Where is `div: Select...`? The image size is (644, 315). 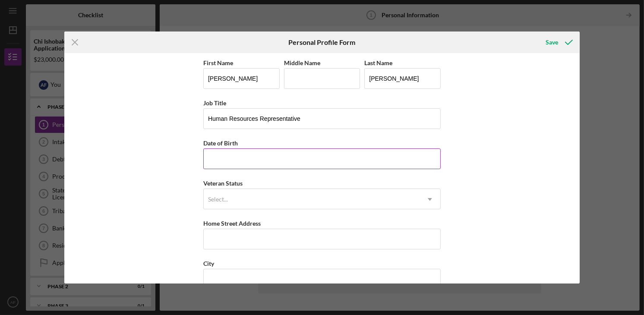 div: Select... is located at coordinates (218, 199).